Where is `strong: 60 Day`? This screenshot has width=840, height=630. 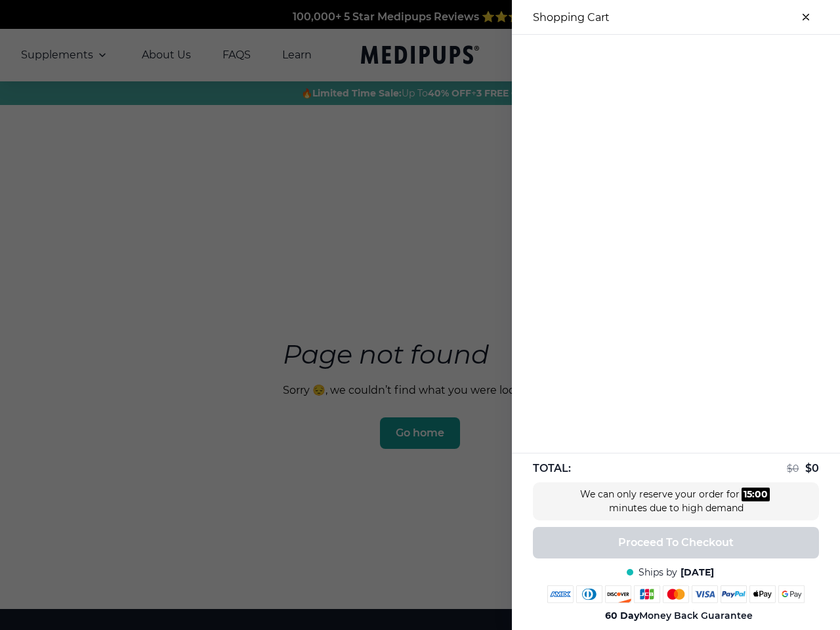
strong: 60 Day is located at coordinates (622, 615).